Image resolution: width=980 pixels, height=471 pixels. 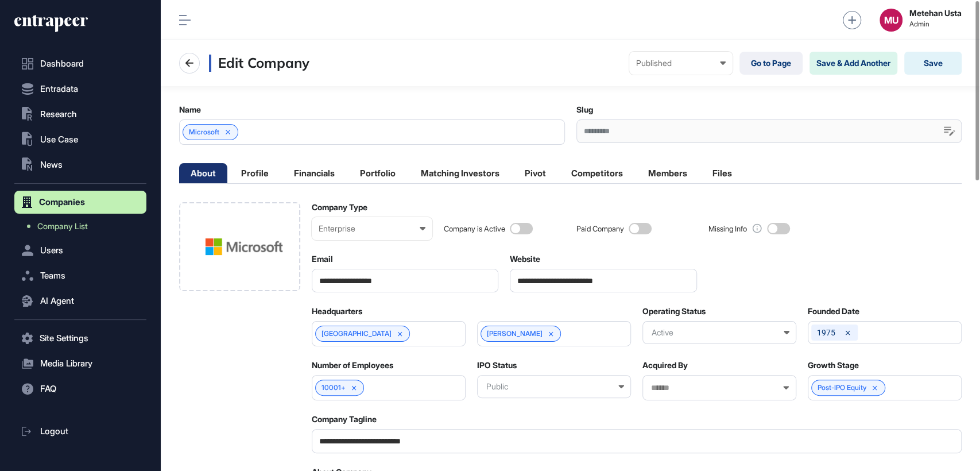 What do you see at coordinates (834, 311) in the screenshot?
I see `label: Founded Date` at bounding box center [834, 311].